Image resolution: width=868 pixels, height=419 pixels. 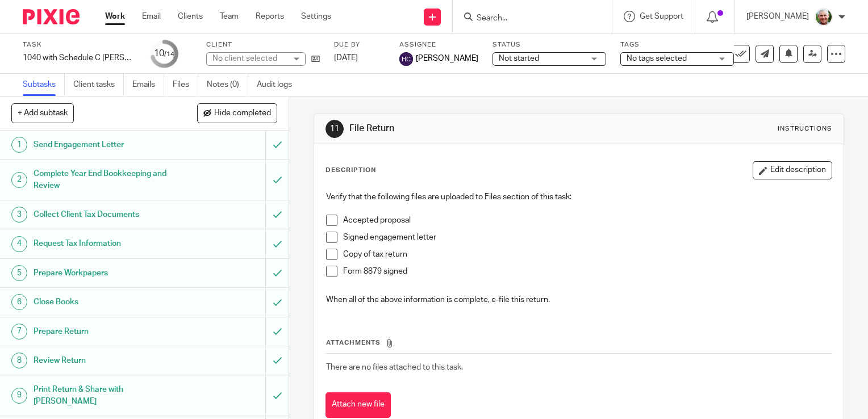 What do you see at coordinates (657, 59) in the screenshot?
I see `span: No tags selected` at bounding box center [657, 59].